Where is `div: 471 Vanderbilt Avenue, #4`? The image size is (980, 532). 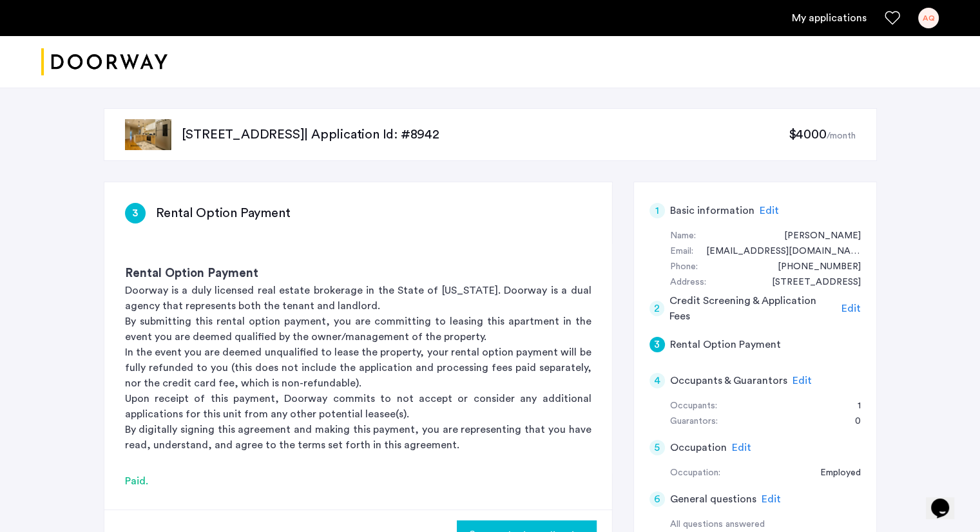 div: 471 Vanderbilt Avenue, #4 is located at coordinates (810, 283).